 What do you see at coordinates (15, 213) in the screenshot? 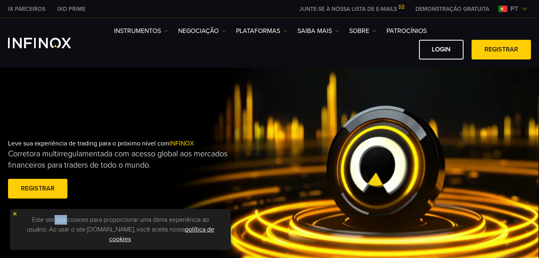
I see `img: yellow close icon` at bounding box center [15, 213].